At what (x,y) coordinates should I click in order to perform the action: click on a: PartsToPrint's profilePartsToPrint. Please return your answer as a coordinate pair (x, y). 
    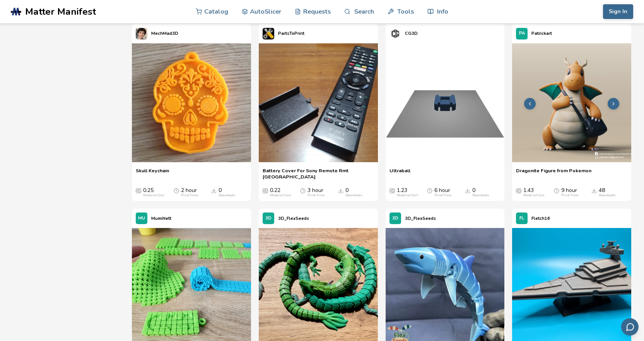
    Looking at the image, I should click on (284, 34).